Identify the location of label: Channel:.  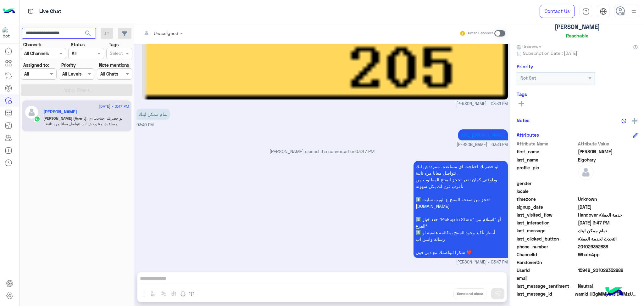
(32, 44).